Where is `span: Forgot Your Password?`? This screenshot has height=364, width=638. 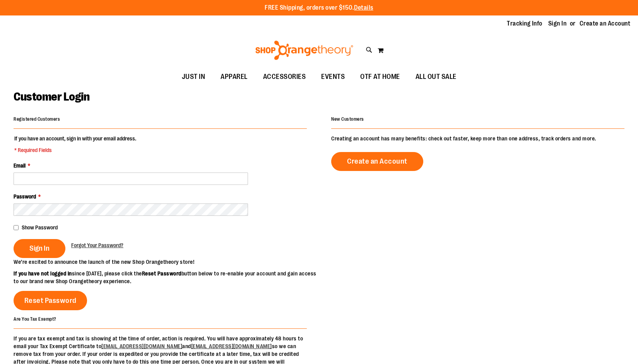 span: Forgot Your Password? is located at coordinates (97, 245).